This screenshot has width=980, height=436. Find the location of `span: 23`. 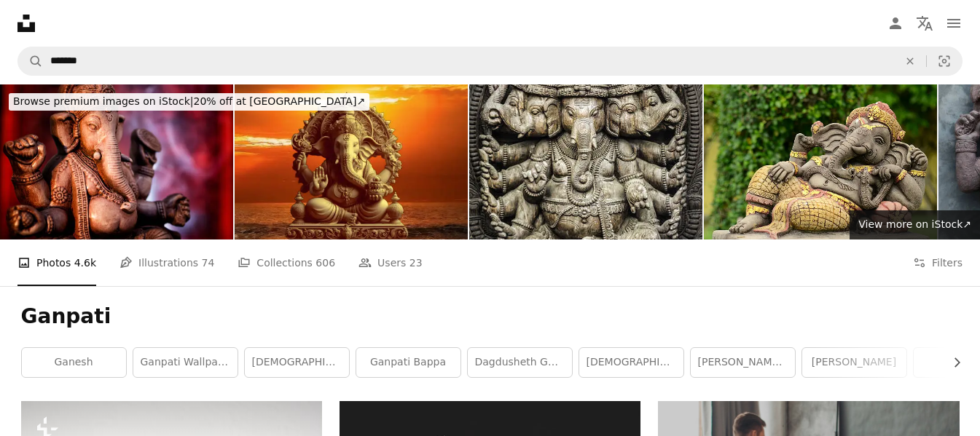

span: 23 is located at coordinates (416, 263).